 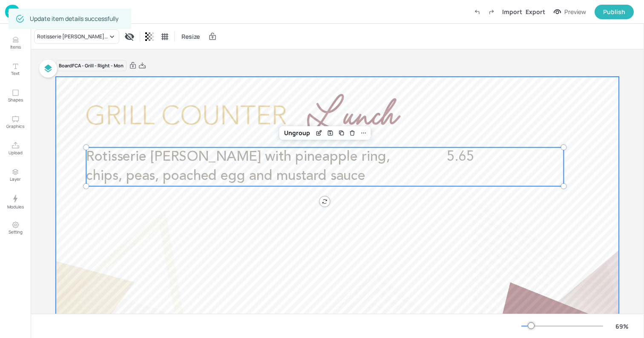 I want to click on button: Publish, so click(x=614, y=12).